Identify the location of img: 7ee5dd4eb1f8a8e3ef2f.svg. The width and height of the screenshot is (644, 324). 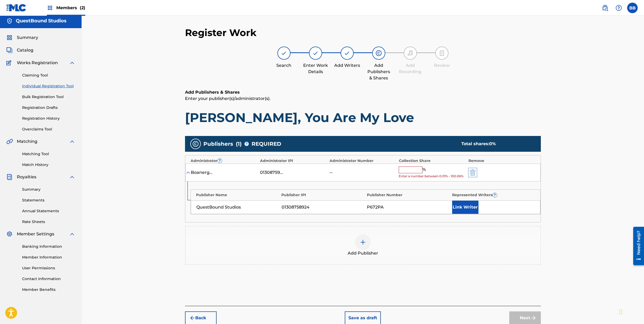
(193, 318).